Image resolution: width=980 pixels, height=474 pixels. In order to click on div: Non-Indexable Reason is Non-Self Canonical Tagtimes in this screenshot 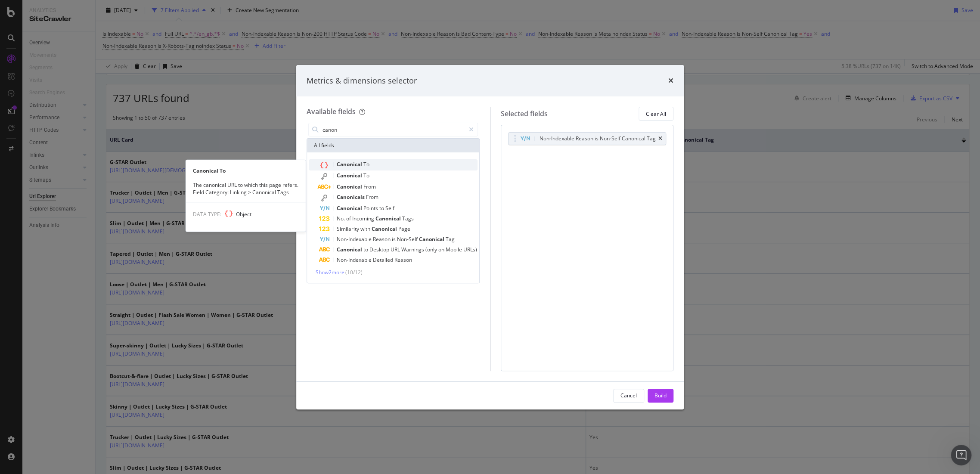, I will do `click(587, 139)`.